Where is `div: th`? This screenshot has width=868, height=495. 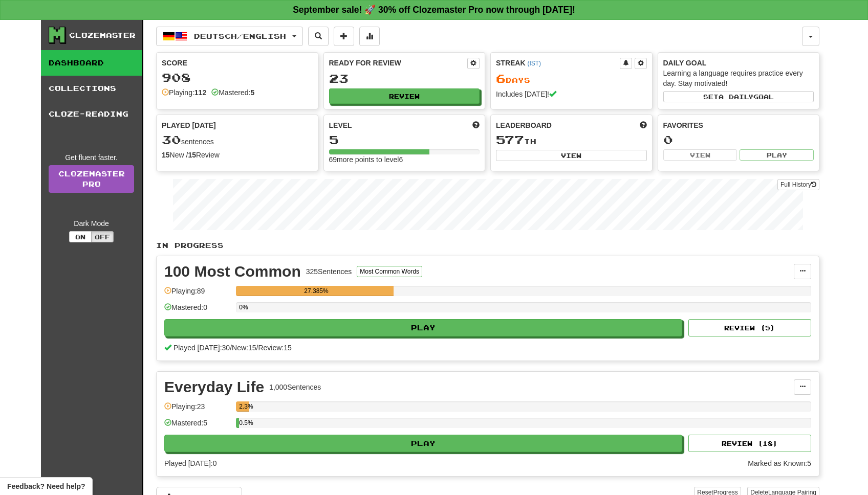
div: th is located at coordinates (572, 140).